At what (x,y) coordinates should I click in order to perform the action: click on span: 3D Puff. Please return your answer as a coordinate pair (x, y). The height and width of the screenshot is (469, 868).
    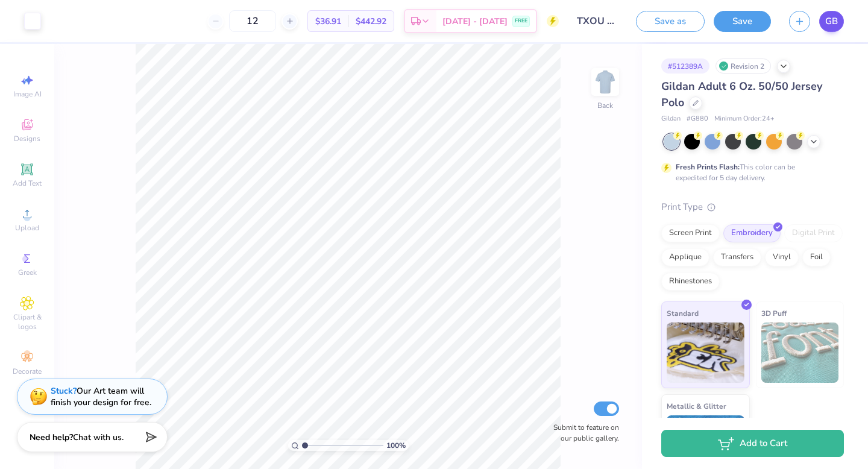
    Looking at the image, I should click on (774, 313).